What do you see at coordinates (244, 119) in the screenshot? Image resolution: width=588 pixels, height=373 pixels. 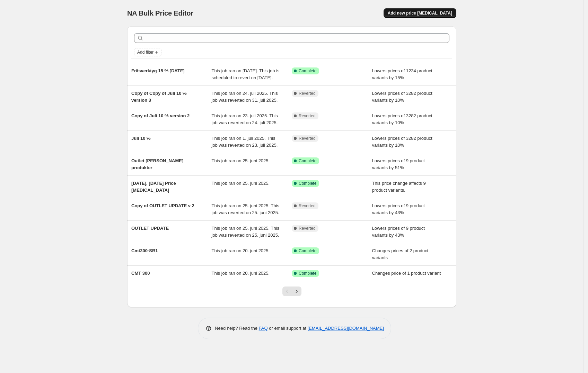 I see `span: This job ran on 23. juli 2025. This job was reverted on 24. juli 2025.` at bounding box center [244, 119].